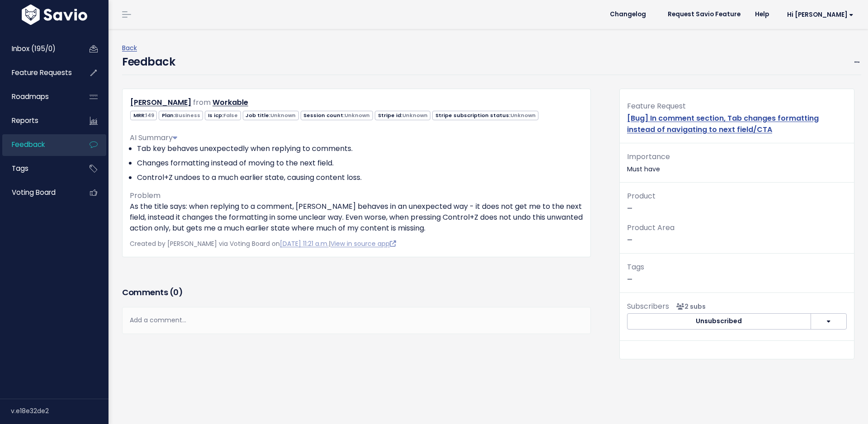 The height and width of the screenshot is (424, 868). I want to click on a: Workable, so click(230, 102).